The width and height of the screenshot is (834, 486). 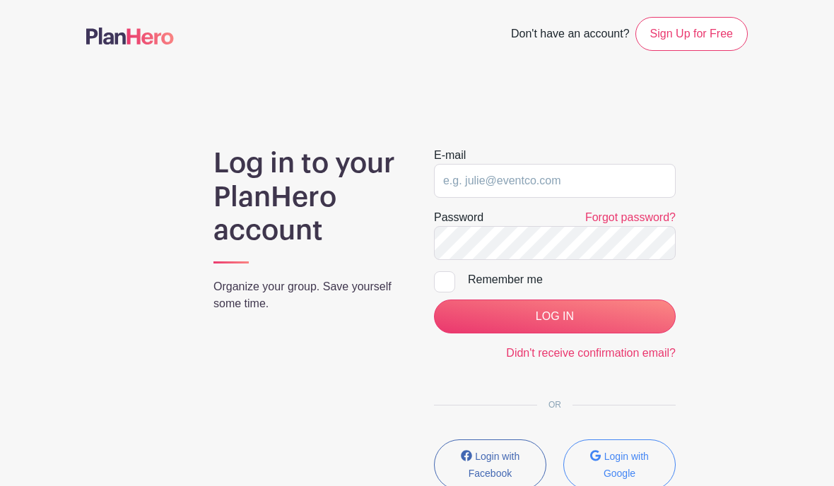 I want to click on input: e.g. julie@eventco.com, so click(x=555, y=181).